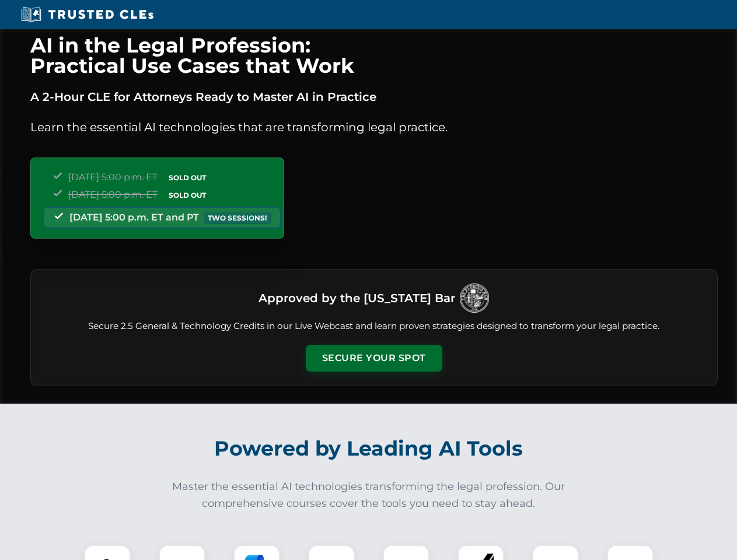 This screenshot has height=560, width=737. I want to click on h1: AI in the Legal Profession: Practical Use Cases that Work, so click(373, 55).